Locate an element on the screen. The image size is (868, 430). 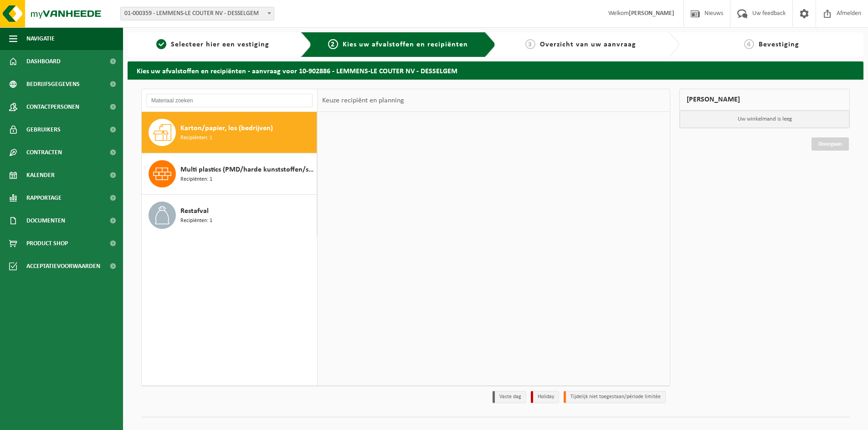
li: Vaste dag is located at coordinates (509, 397).